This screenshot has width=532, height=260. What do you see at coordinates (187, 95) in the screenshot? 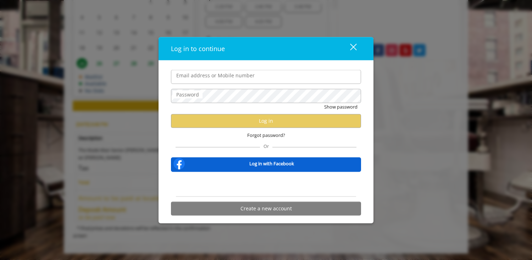
I see `label: Password` at bounding box center [187, 95].